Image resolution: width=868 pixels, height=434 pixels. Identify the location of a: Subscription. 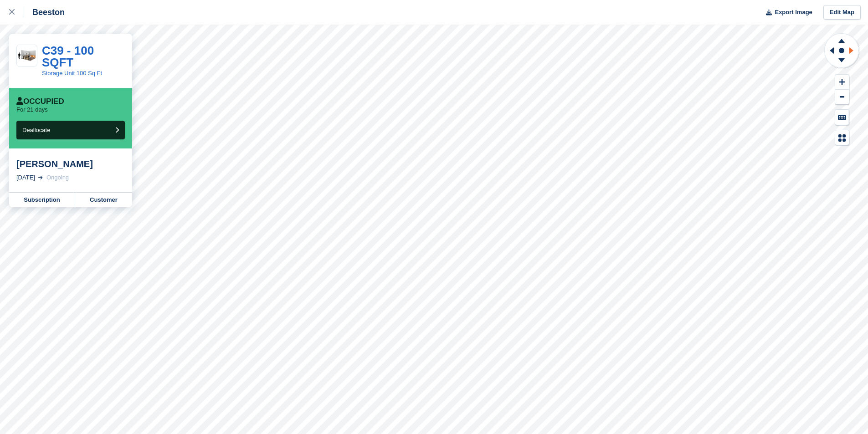
(42, 200).